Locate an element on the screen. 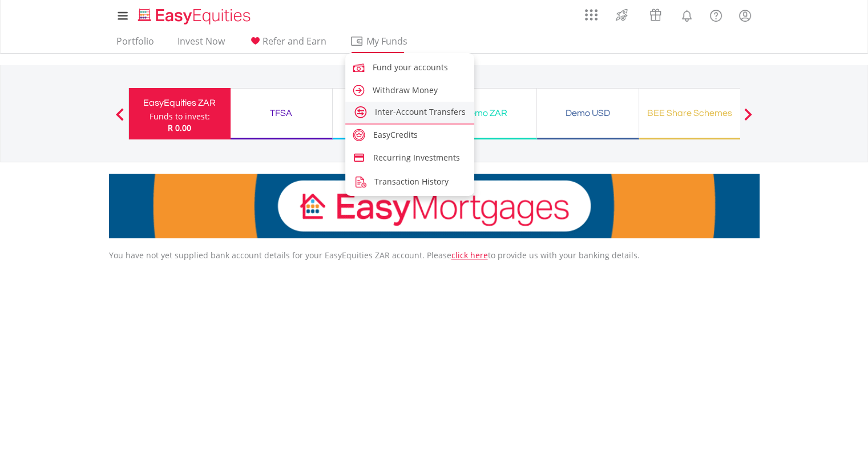  img: fund.svg is located at coordinates (358, 67).